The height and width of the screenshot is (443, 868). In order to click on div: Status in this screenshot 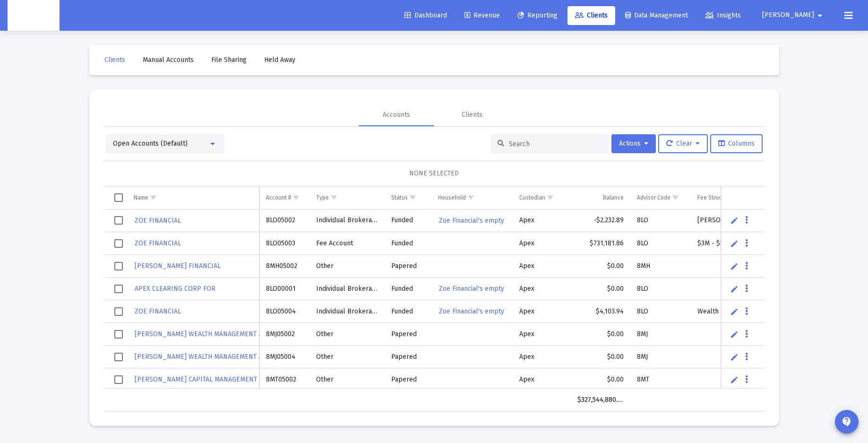, I will do `click(399, 198)`.